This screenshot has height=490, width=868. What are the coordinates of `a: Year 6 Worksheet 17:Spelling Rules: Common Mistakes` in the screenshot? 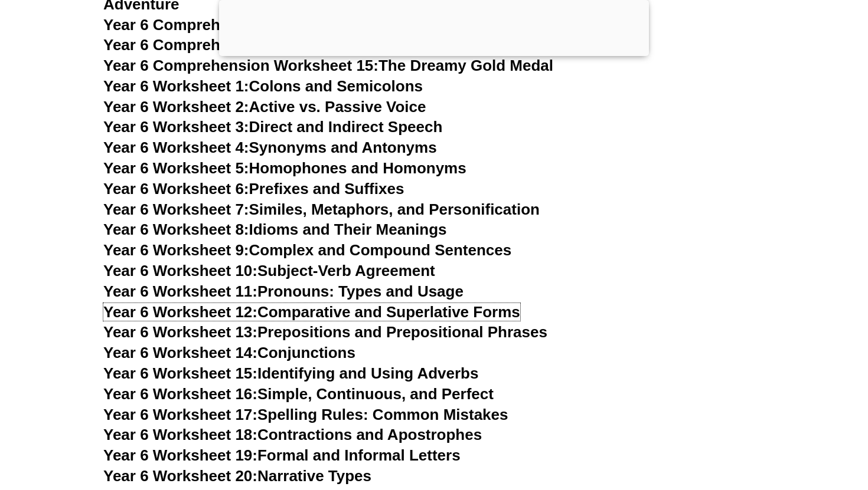 It's located at (305, 415).